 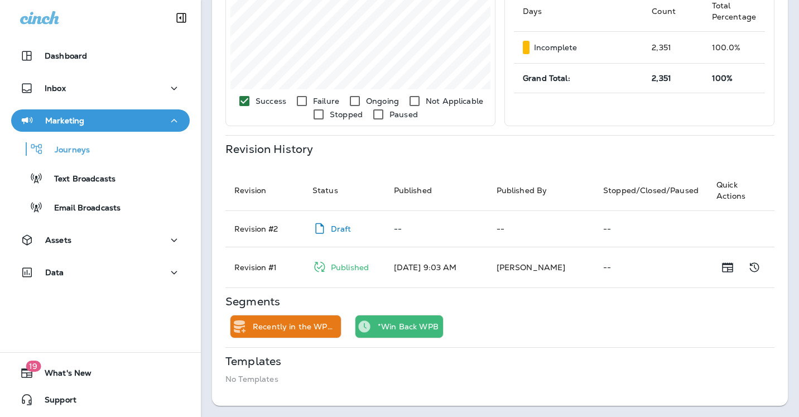 What do you see at coordinates (547, 78) in the screenshot?
I see `span: Grand Total:` at bounding box center [547, 78].